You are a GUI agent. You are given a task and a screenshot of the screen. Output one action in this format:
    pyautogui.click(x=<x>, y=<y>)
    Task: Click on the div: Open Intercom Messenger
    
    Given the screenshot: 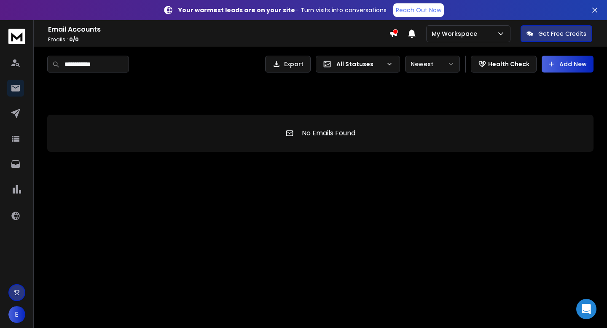 What is the action you would take?
    pyautogui.click(x=586, y=309)
    